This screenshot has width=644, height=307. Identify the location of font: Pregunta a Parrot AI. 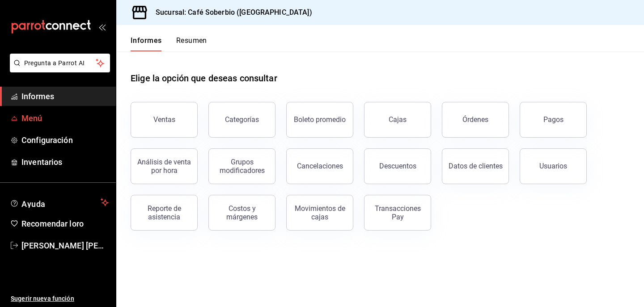
(55, 63).